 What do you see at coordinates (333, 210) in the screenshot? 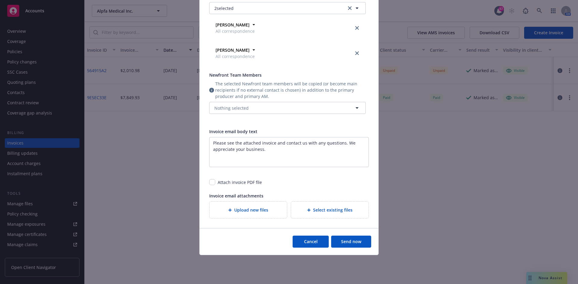
I see `span: Select existing files` at bounding box center [333, 210].